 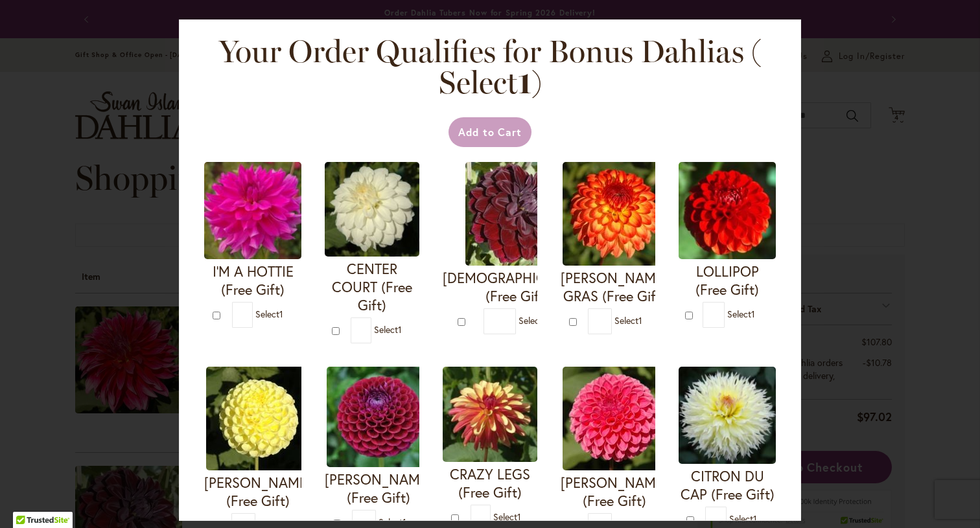 What do you see at coordinates (490, 67) in the screenshot?
I see `h2: Your Order Qualifies for Bonus Dahlias ( Select )` at bounding box center [490, 67].